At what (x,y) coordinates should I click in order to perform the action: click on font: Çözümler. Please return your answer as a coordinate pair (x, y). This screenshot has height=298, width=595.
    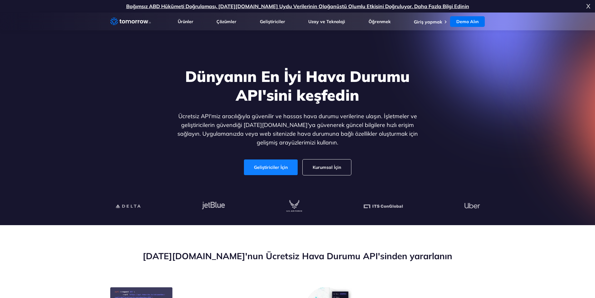
    Looking at the image, I should click on (227, 22).